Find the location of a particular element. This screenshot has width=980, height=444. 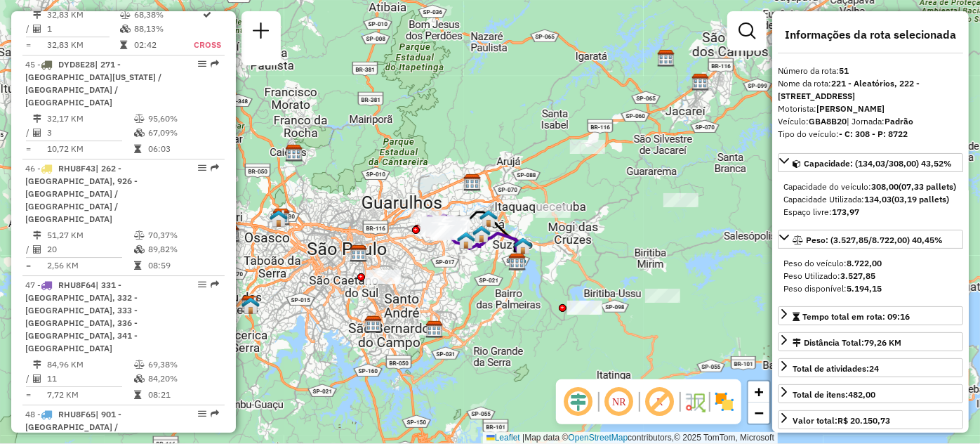

td: 10,72 KM is located at coordinates (90, 149).